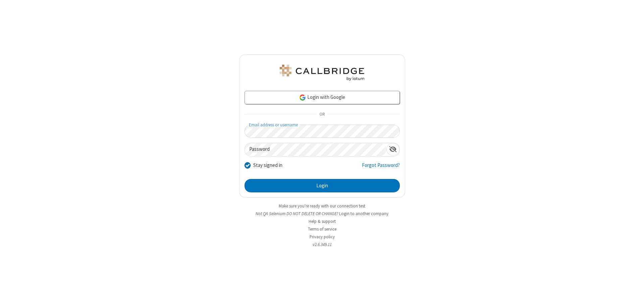 This screenshot has height=307, width=644. What do you see at coordinates (322, 186) in the screenshot?
I see `button: Login` at bounding box center [322, 186].